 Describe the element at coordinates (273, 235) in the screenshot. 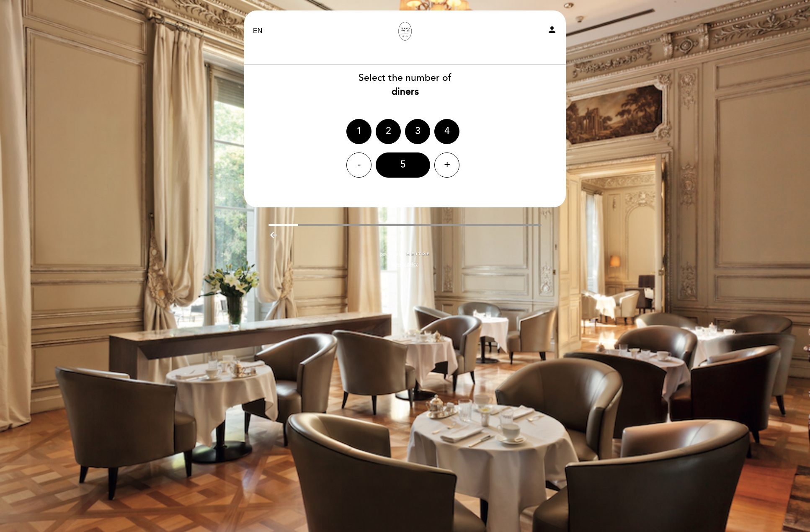

I see `i: arrow_backward` at that location.